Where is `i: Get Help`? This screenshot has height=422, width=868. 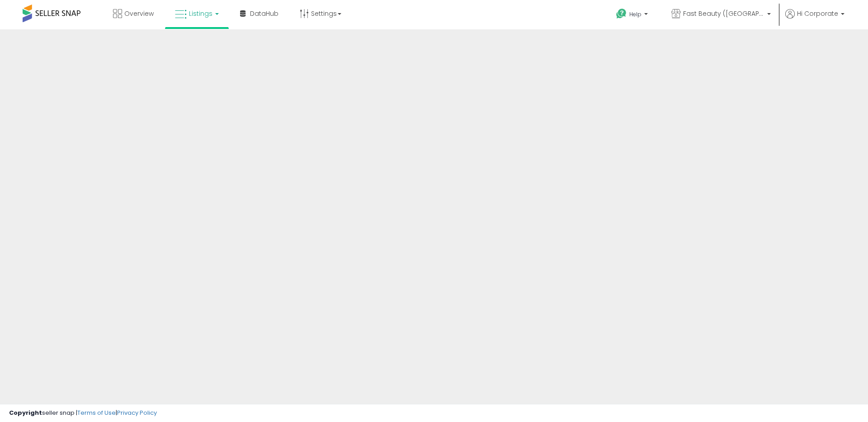
i: Get Help is located at coordinates (621, 14).